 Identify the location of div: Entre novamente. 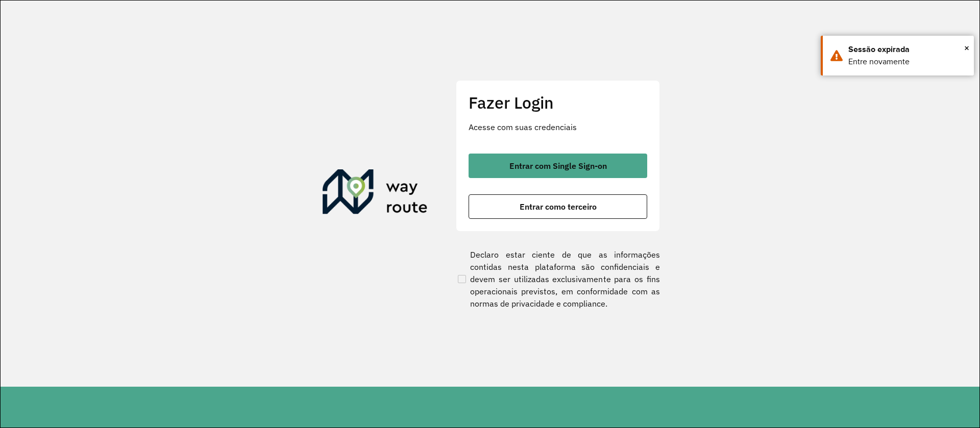
(906, 62).